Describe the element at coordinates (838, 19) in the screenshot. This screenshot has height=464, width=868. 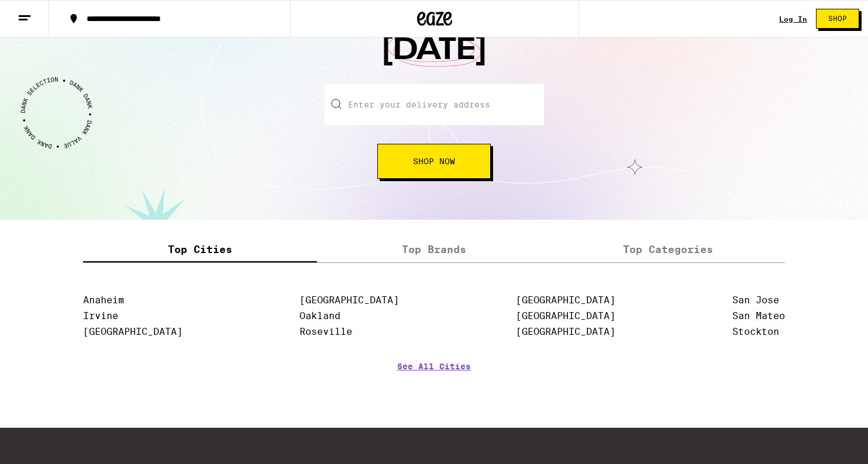
I see `a: Shop` at that location.